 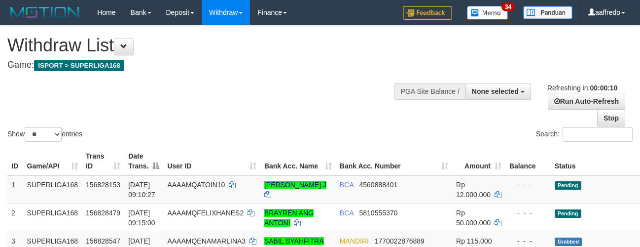 What do you see at coordinates (379, 185) in the screenshot?
I see `span: Copy 4560888401 to clipboard` at bounding box center [379, 185].